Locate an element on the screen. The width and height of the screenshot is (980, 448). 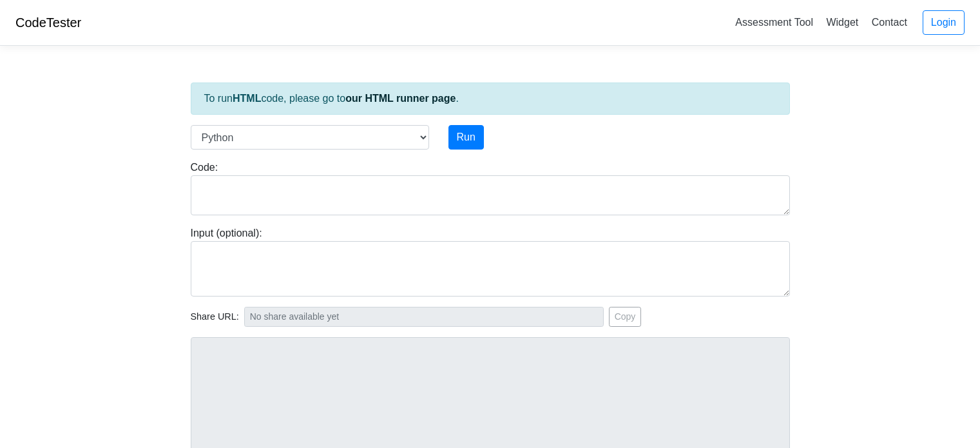
div: Input (optional): is located at coordinates (490, 261).